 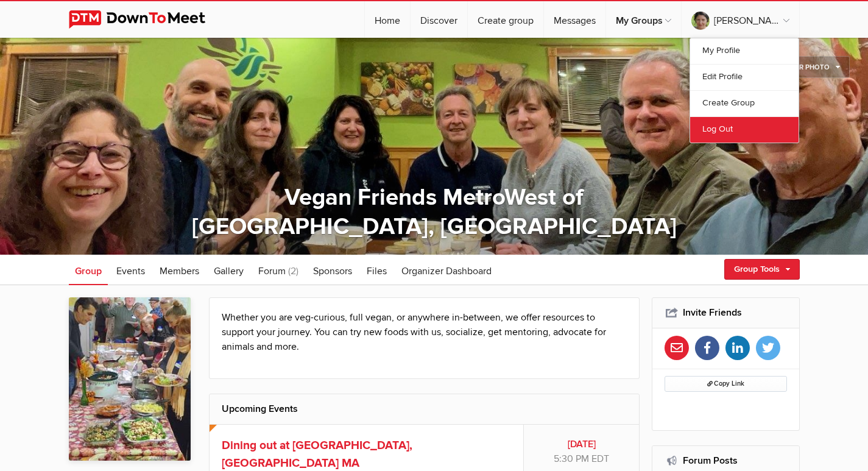 I want to click on a: Forum Posts, so click(x=710, y=461).